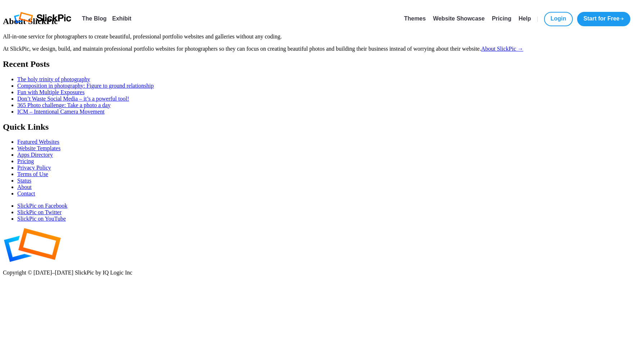 The height and width of the screenshot is (364, 644). What do you see at coordinates (51, 92) in the screenshot?
I see `a: Fun with Multiple Exposures` at bounding box center [51, 92].